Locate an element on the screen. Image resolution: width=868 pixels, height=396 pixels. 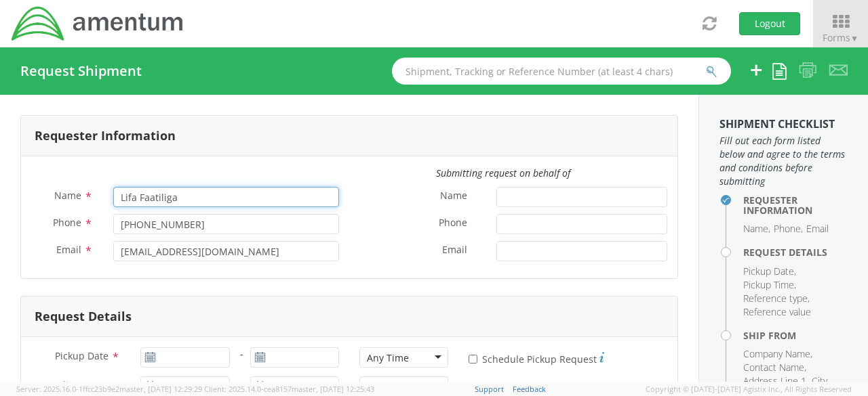
h3: Shipment Checklist is located at coordinates (783, 125).